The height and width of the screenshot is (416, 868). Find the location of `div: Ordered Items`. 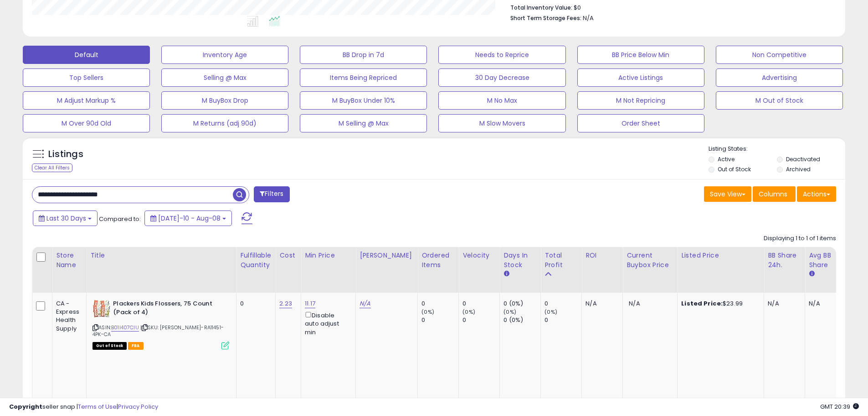

div: Ordered Items is located at coordinates (438, 260).